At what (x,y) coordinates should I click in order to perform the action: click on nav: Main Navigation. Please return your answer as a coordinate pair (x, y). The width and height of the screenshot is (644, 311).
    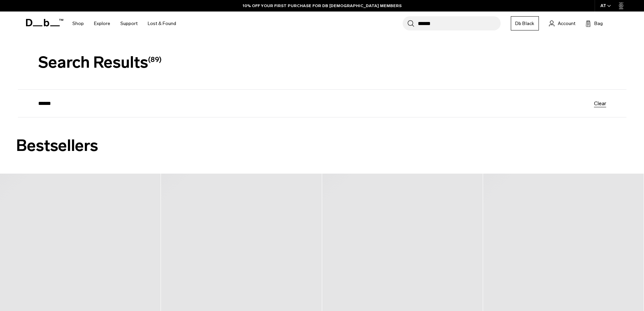
    Looking at the image, I should click on (124, 23).